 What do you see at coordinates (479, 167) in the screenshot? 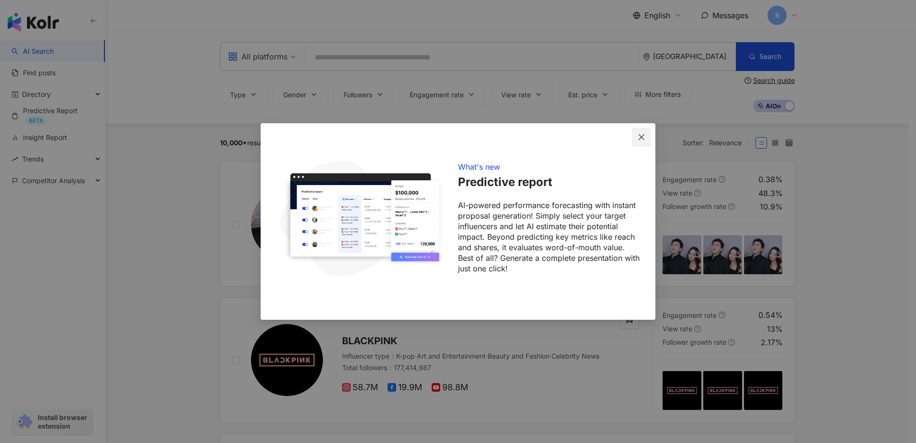
I see `div: What's new` at bounding box center [479, 167].